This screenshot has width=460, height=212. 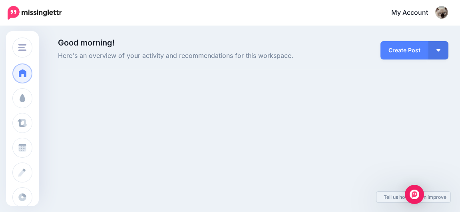 What do you see at coordinates (186, 56) in the screenshot?
I see `span: Here's an overview of your activity and recommendations for this workspace.` at bounding box center [186, 56].